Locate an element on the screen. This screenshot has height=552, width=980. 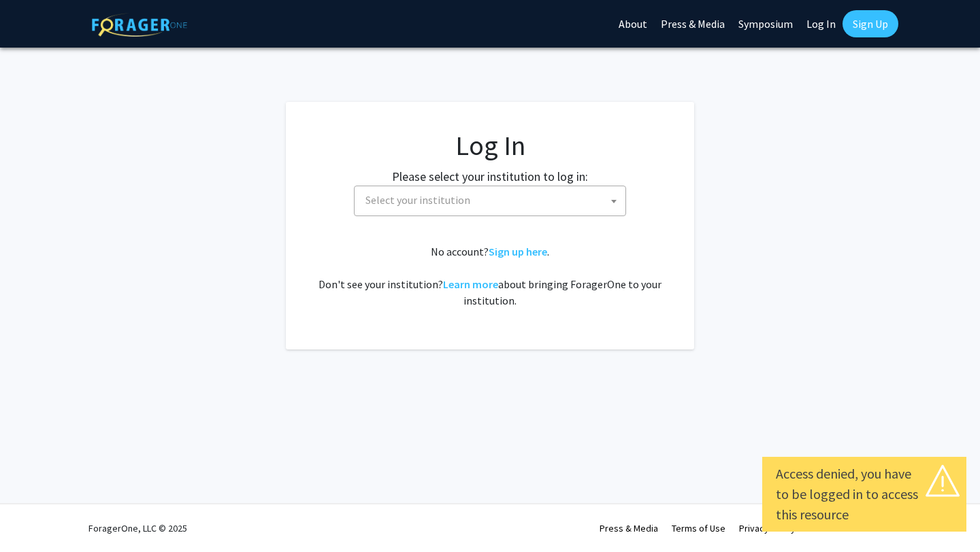
div: No account? . Don't see your institution? about bringing ForagerOne to your institution. is located at coordinates (490, 276).